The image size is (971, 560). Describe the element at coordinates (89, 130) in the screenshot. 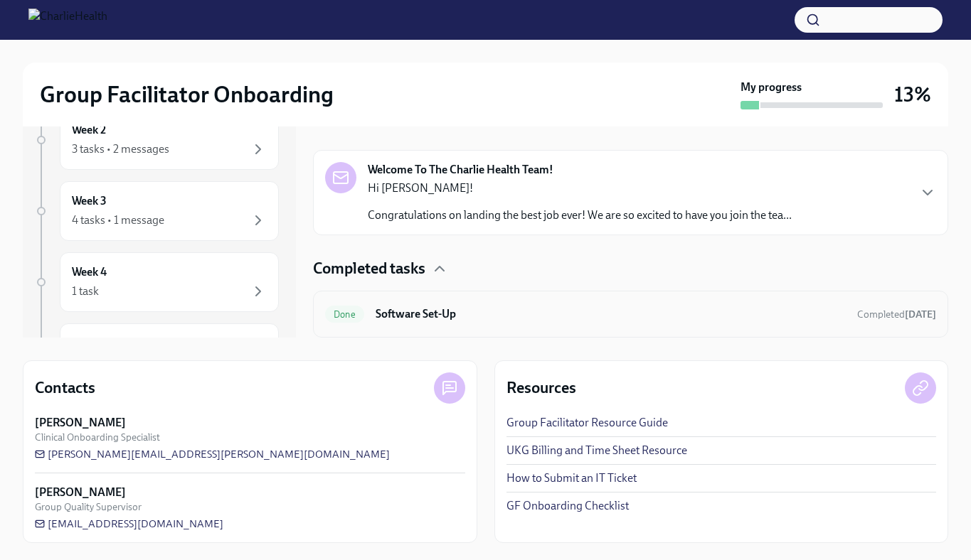

I see `h6: Week 2` at that location.